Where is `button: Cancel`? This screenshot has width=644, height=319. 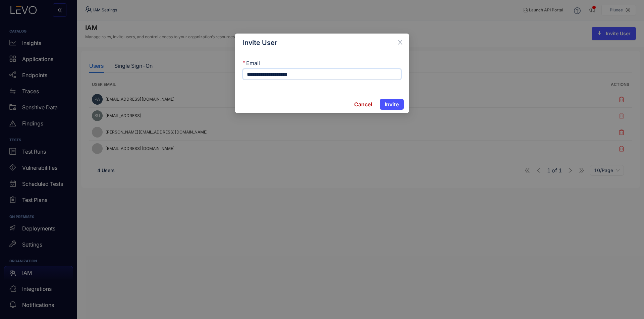 button: Cancel is located at coordinates (363, 104).